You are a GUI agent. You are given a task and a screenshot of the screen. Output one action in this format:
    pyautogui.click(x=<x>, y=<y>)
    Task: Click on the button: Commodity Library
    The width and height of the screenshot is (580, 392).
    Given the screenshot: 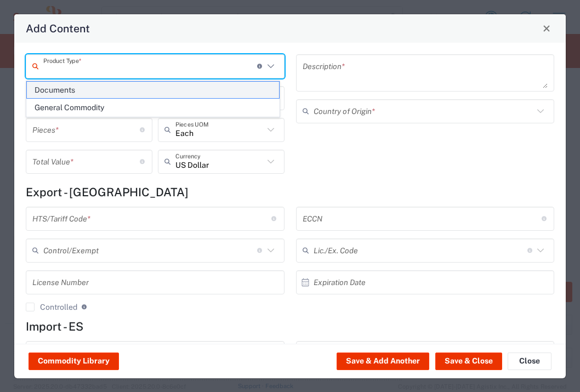 What is the action you would take?
    pyautogui.click(x=74, y=362)
    